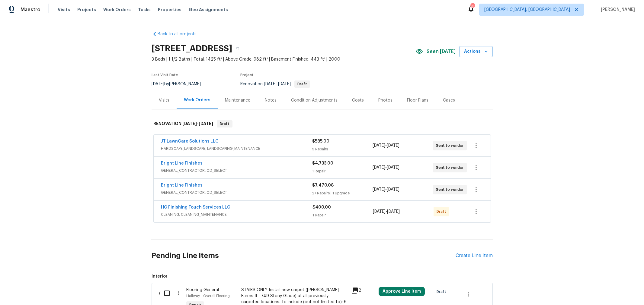  I want to click on span: $400.00, so click(322, 208).